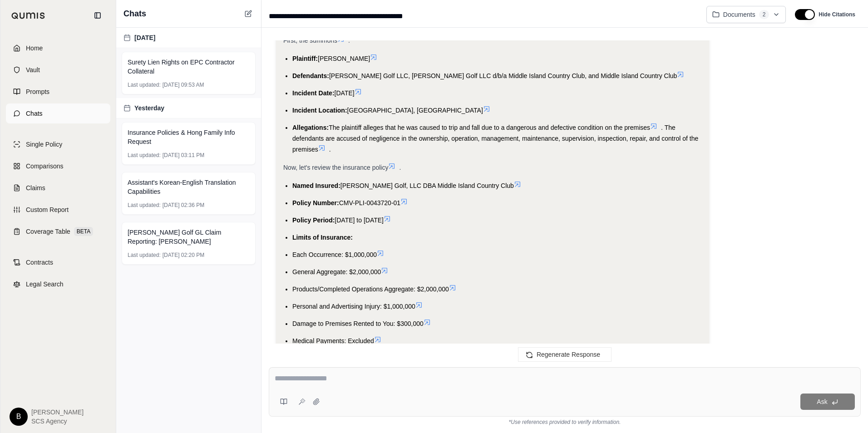 The width and height of the screenshot is (868, 433). What do you see at coordinates (482, 16) in the screenshot?
I see `input: Chat Title` at bounding box center [482, 16].